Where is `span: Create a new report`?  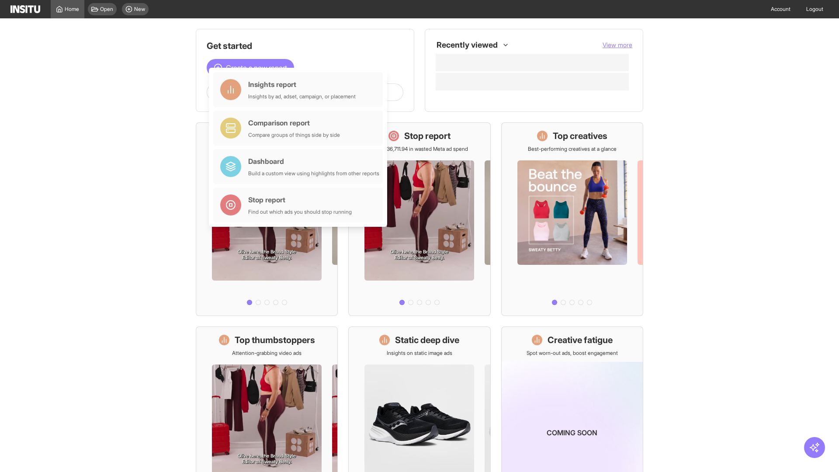 span: Create a new report is located at coordinates (256, 68).